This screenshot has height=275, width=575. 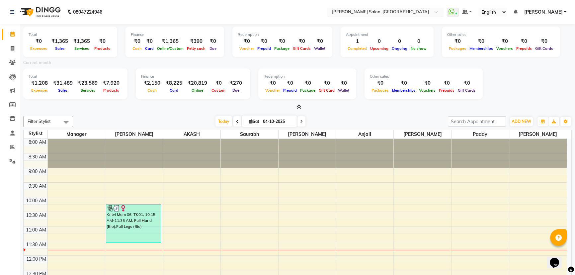 I want to click on span: Prepaid, so click(x=290, y=90).